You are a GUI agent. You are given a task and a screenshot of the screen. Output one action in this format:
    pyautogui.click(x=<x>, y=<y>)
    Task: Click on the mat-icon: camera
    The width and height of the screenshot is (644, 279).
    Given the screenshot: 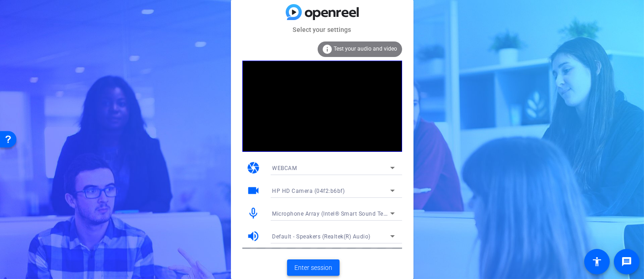 What is the action you would take?
    pyautogui.click(x=254, y=168)
    